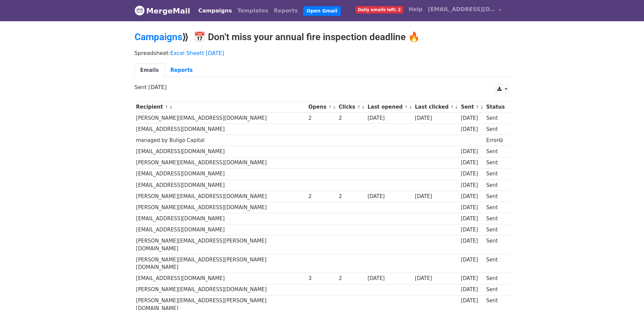 The width and height of the screenshot is (644, 310). Describe the element at coordinates (163, 11) in the screenshot. I see `a: MergeMail` at that location.